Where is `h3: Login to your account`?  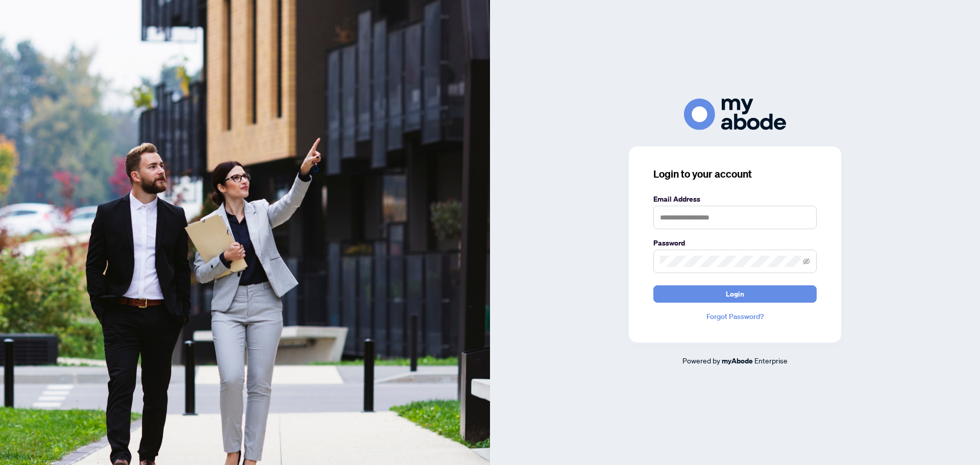 h3: Login to your account is located at coordinates (735, 174).